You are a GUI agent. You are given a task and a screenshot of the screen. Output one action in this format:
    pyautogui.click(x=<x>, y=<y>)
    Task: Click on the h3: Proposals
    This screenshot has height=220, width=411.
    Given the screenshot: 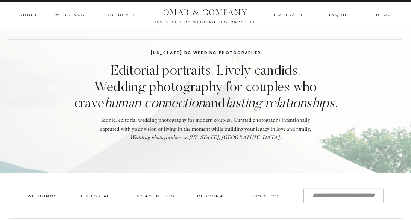 What is the action you would take?
    pyautogui.click(x=119, y=15)
    